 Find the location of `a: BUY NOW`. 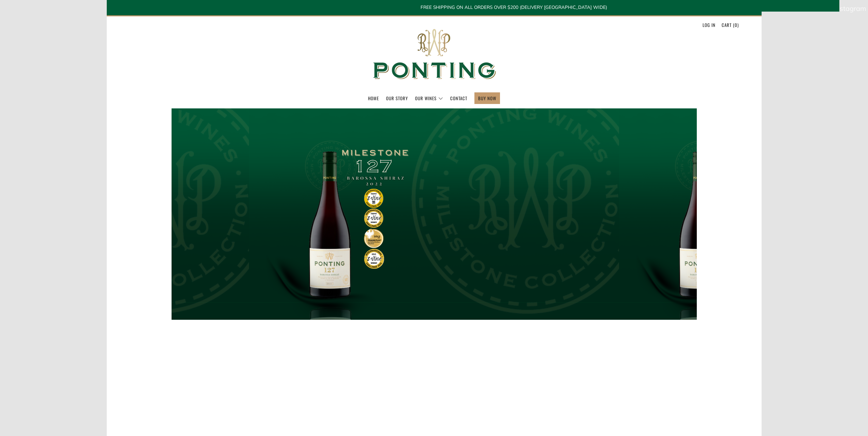

a: BUY NOW is located at coordinates (487, 98).